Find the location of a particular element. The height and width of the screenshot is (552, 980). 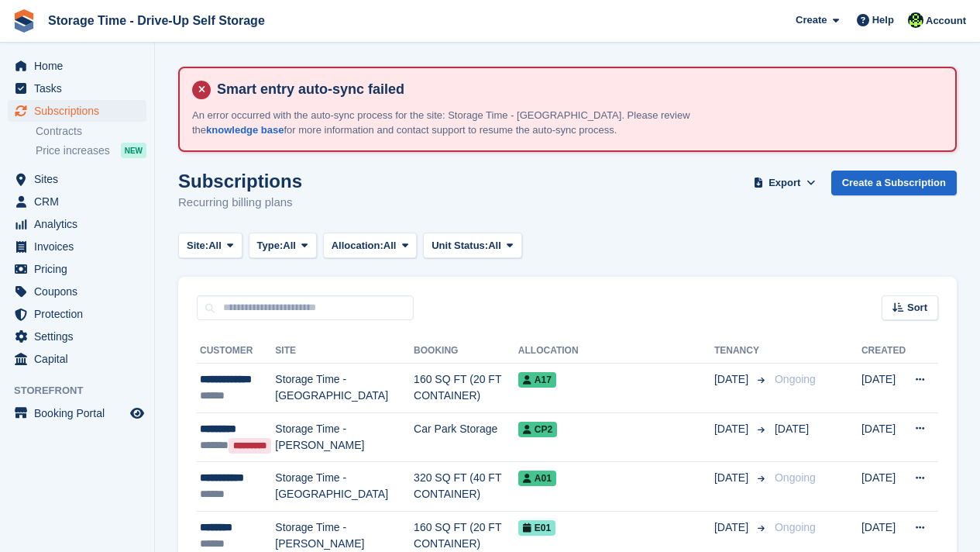

h1: Subscriptions is located at coordinates (241, 180).